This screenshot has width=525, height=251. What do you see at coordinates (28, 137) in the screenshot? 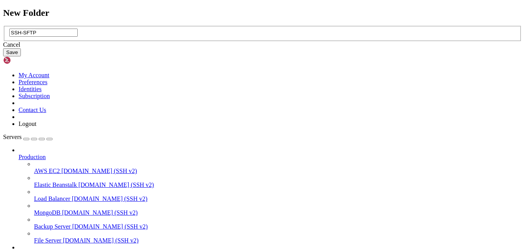
I see `a: Servers` at bounding box center [28, 137].